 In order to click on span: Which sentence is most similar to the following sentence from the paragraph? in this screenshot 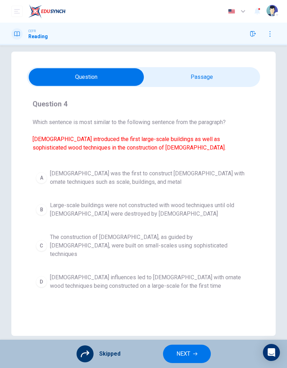, I will do `click(143, 135)`.